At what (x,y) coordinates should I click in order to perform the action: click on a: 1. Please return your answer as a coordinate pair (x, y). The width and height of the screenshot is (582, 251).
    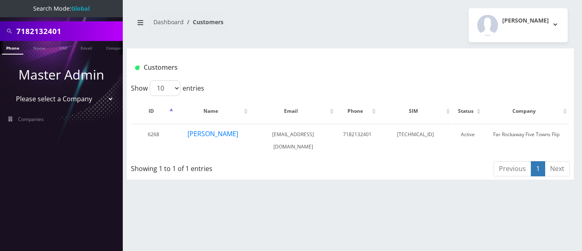
    Looking at the image, I should click on (538, 168).